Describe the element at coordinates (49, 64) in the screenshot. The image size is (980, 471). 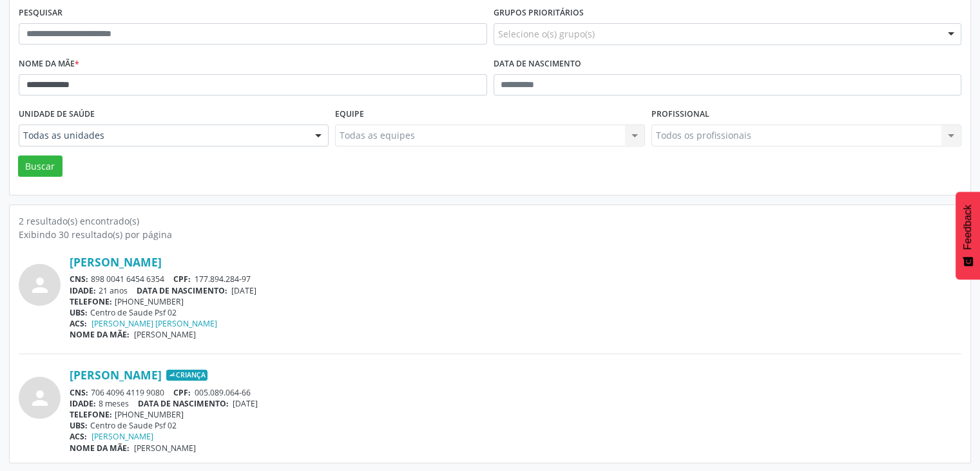
I see `label: Nome da mãe` at that location.